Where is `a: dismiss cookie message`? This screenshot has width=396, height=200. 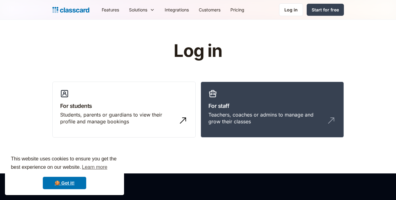 a: dismiss cookie message is located at coordinates (64, 183).